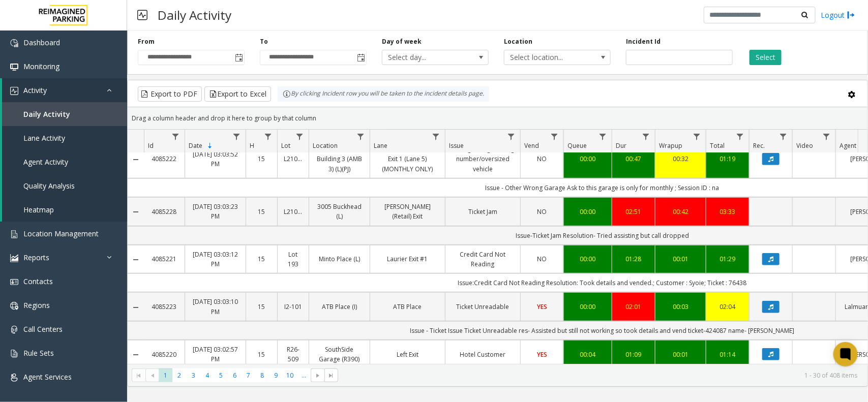 This screenshot has height=402, width=868. Describe the element at coordinates (179, 375) in the screenshot. I see `span: Page 2` at that location.